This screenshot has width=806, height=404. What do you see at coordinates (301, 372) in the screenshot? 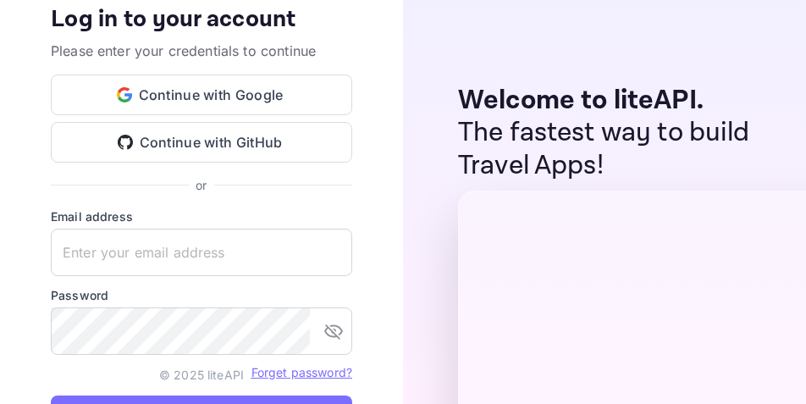
I see `a: Forget password?` at bounding box center [301, 372].